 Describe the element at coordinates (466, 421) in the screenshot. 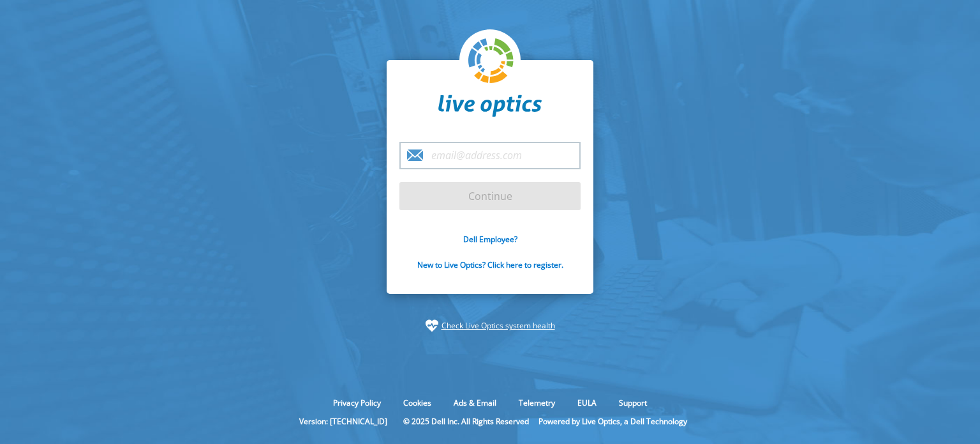

I see `li: © 2025 Dell Inc. All Rights Reserved` at that location.